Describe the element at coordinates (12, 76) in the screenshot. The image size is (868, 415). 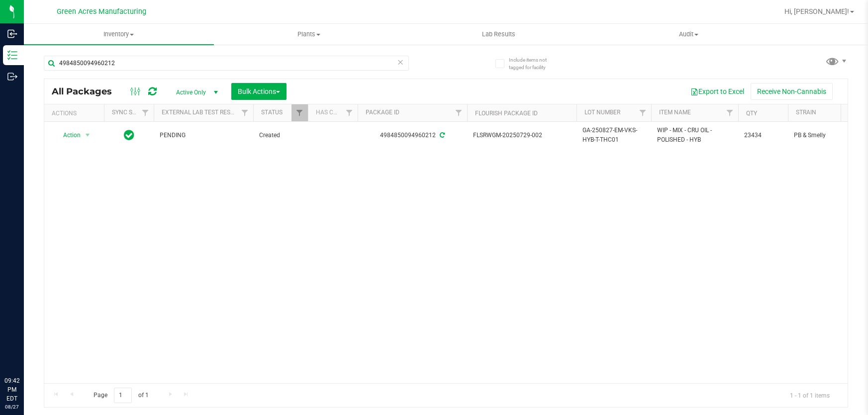
I see `inline-svg: Outbound` at that location.